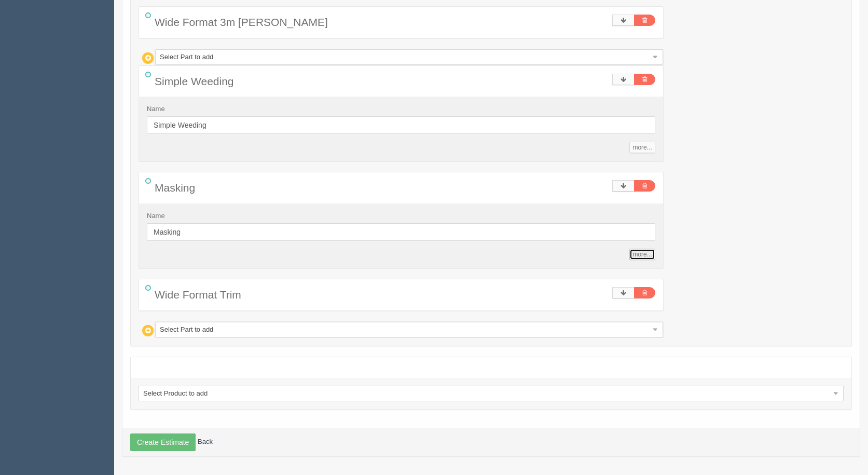 Image resolution: width=868 pixels, height=475 pixels. What do you see at coordinates (486, 394) in the screenshot?
I see `span: Select Product to add` at bounding box center [486, 394].